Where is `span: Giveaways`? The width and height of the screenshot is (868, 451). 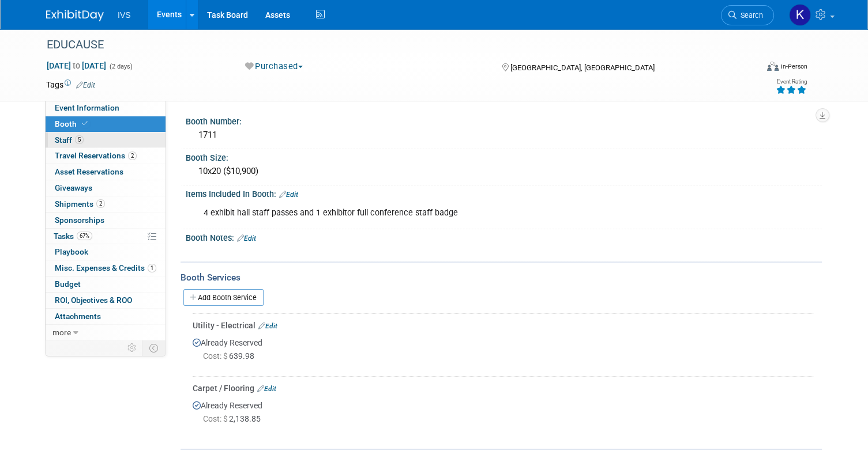
span: Giveaways is located at coordinates (73, 188).